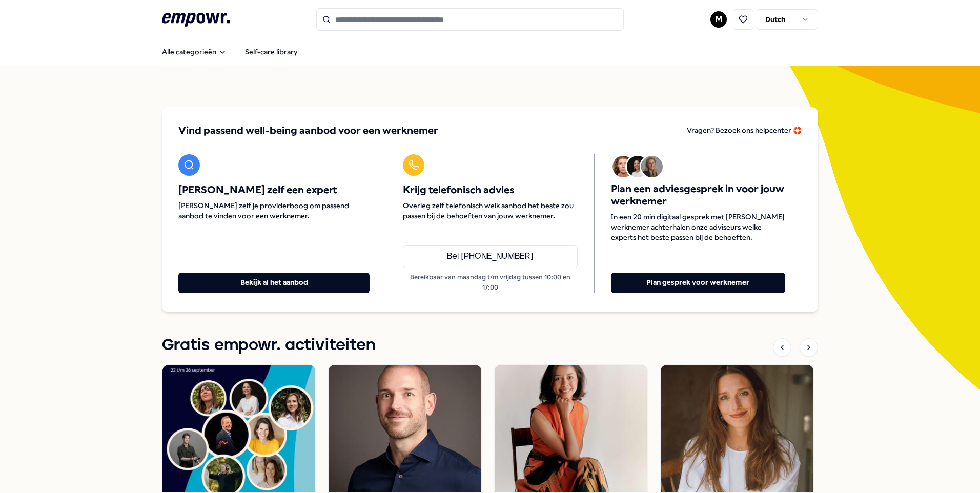 This screenshot has height=493, width=980. I want to click on button: M, so click(718, 19).